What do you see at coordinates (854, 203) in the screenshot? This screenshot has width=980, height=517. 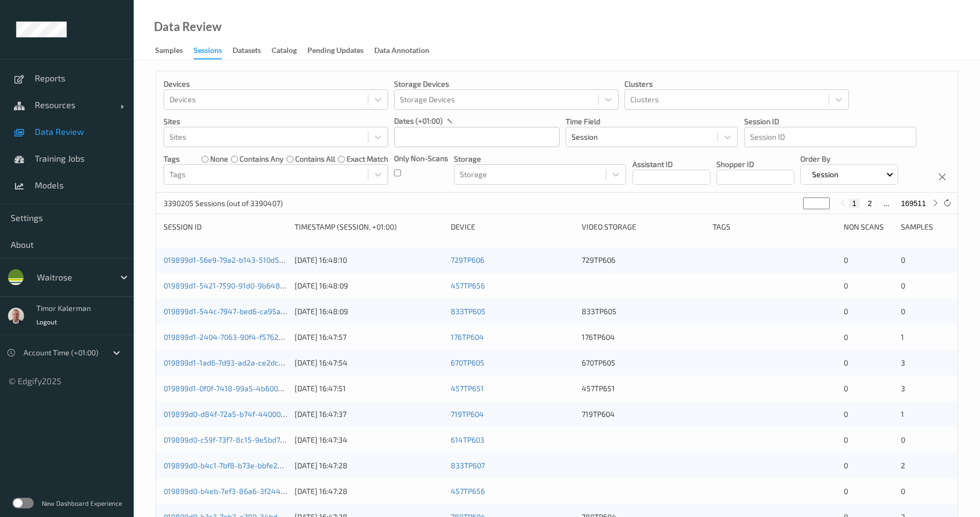 I see `button: 1` at bounding box center [854, 203].